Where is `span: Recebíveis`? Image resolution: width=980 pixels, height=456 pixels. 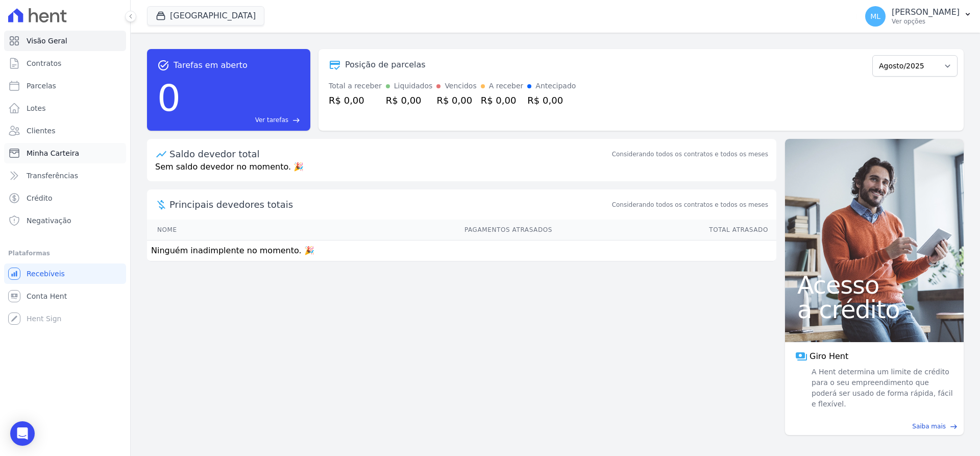 span: Recebíveis is located at coordinates (45, 273).